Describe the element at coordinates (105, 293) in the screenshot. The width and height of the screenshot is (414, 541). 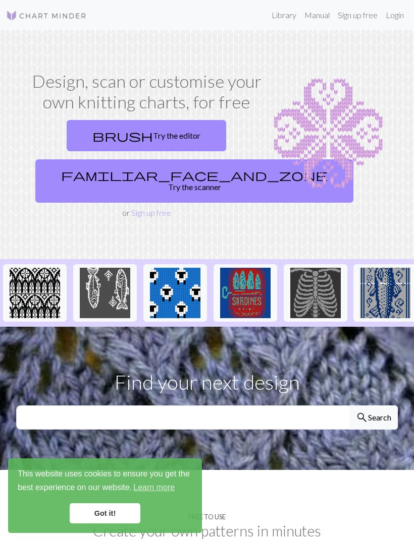
I see `img: fishies :)` at that location.